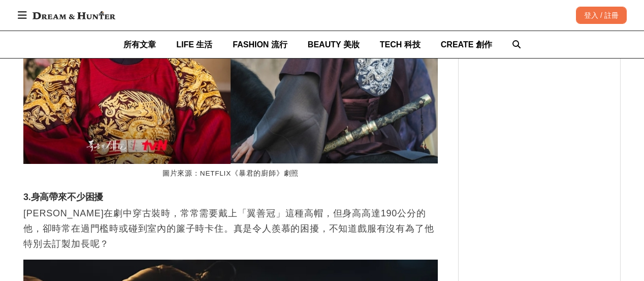 The image size is (644, 281). Describe the element at coordinates (231, 173) in the screenshot. I see `figcaption: 圖片來源：NETFLIX《暴君的廚師》劇照` at that location.